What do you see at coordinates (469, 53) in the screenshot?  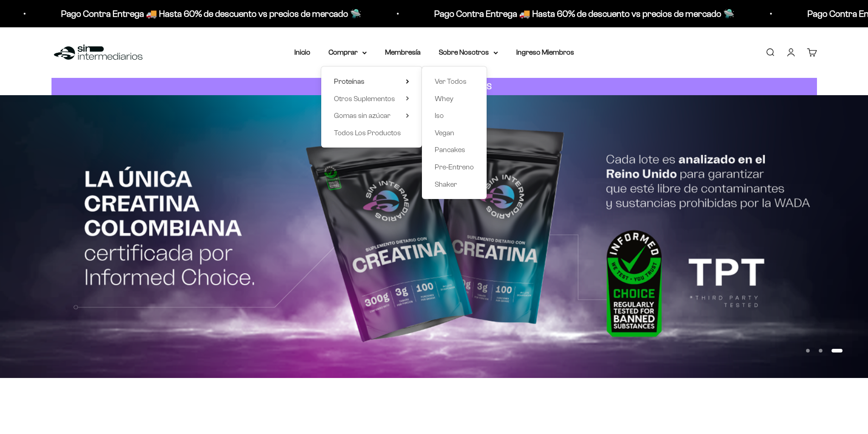 I see `summary: Sobre Nosotros` at bounding box center [469, 53].